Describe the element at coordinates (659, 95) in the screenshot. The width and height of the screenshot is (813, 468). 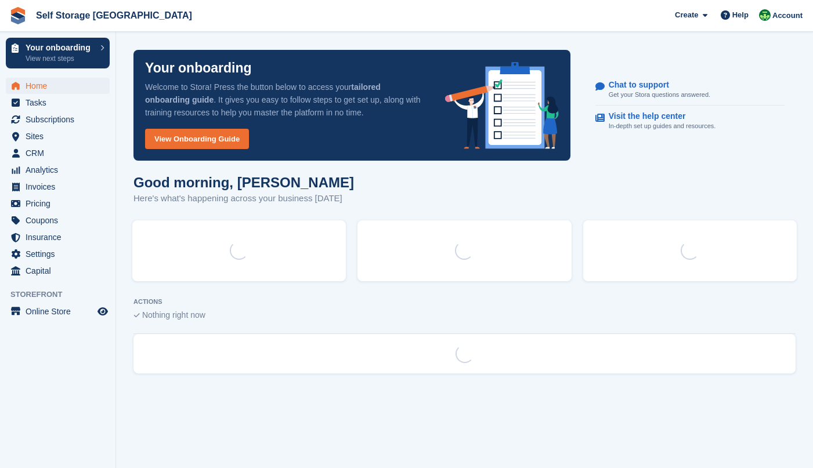
I see `p: Get your Stora questions answered.` at that location.